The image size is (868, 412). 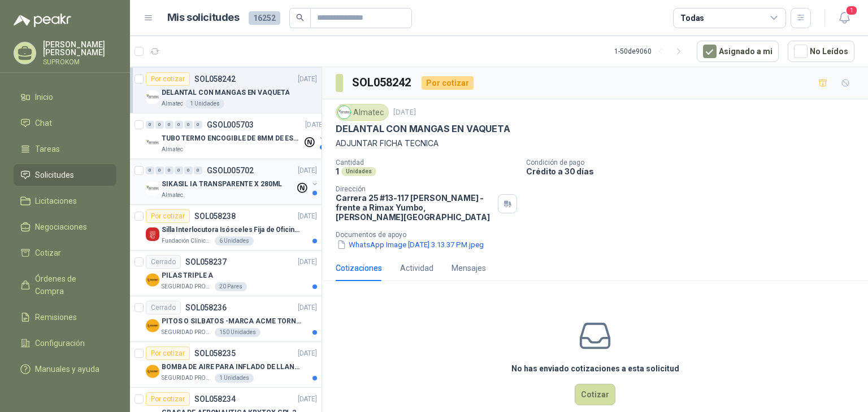 I want to click on span: Remisiones, so click(x=56, y=317).